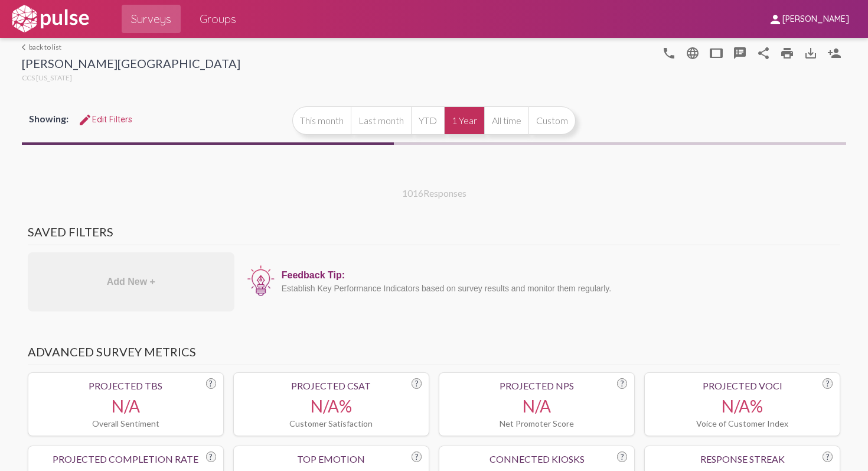  I want to click on div: Customer Satisfaction, so click(331, 423).